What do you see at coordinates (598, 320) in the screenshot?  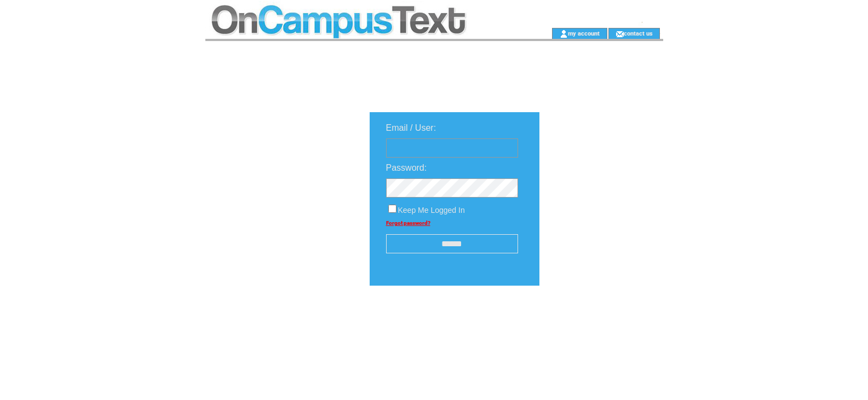 I see `img: transparent.png;jsessionid=BCDCA31254C05D64C5170E4067AC758C` at bounding box center [598, 320].